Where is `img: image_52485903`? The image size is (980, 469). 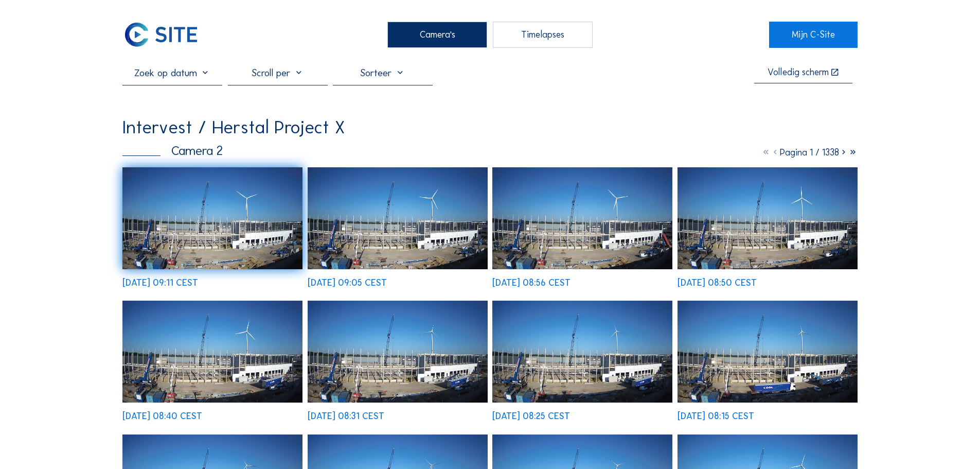
img: image_52485903 is located at coordinates (398, 352).